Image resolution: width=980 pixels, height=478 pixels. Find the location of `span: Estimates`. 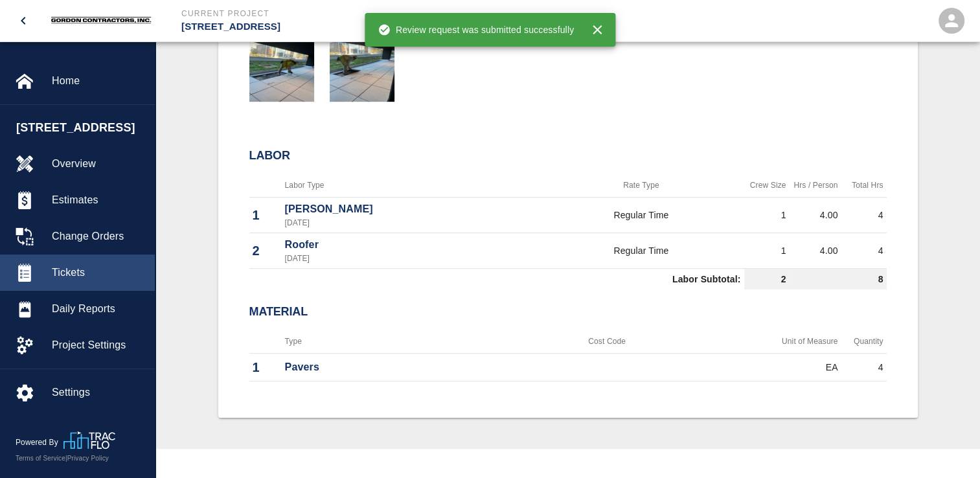

span: Estimates is located at coordinates (98, 200).